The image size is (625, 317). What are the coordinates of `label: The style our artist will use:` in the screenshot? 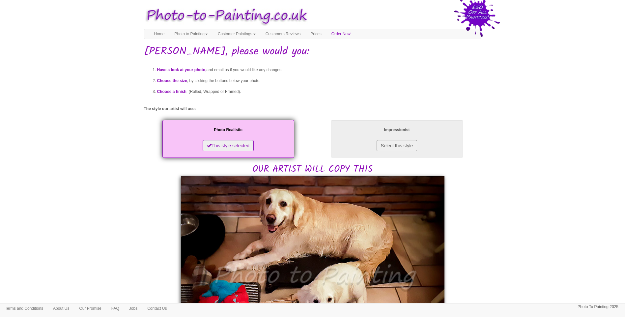 It's located at (170, 109).